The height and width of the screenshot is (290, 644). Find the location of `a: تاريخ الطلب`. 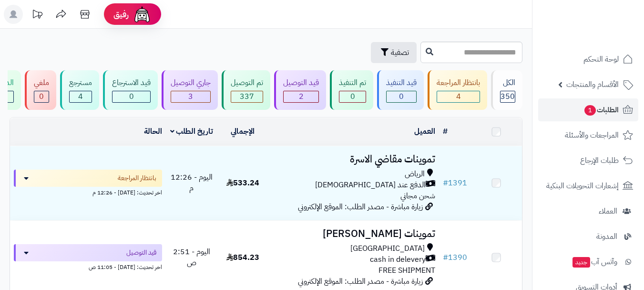

a: تاريخ الطلب is located at coordinates (192, 132).